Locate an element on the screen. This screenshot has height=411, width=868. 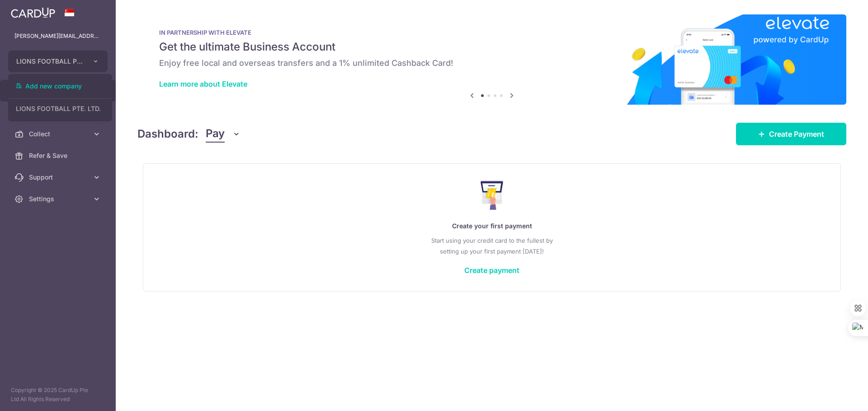
img: Make Payment is located at coordinates (492, 195).